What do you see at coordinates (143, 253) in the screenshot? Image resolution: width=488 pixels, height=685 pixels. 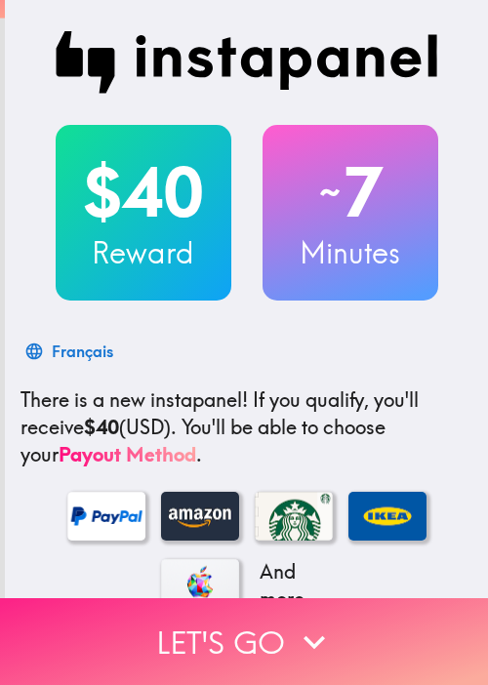 I see `h3: Reward` at bounding box center [143, 253].